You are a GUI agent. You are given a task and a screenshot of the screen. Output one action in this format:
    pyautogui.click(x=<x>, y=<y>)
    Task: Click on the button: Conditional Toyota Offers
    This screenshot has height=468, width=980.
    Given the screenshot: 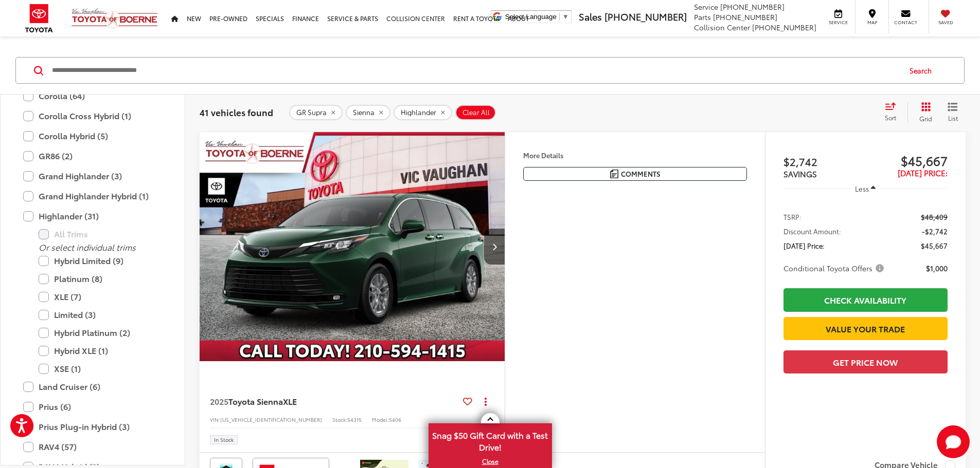 What is the action you would take?
    pyautogui.click(x=835, y=268)
    